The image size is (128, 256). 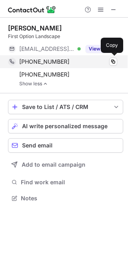 I want to click on a: Show less, so click(x=71, y=84).